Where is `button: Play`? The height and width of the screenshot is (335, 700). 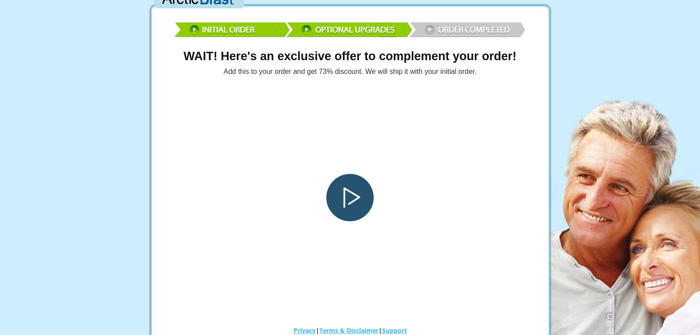 button: Play is located at coordinates (350, 198).